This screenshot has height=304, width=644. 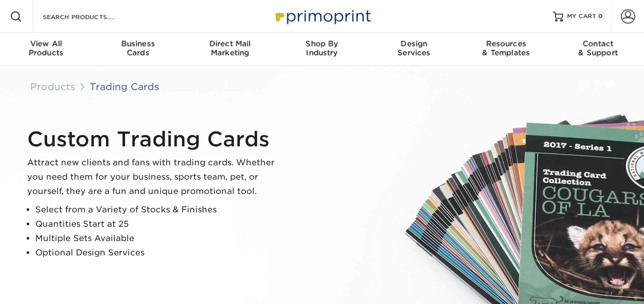 What do you see at coordinates (598, 49) in the screenshot?
I see `a: Contact& Support` at bounding box center [598, 49].